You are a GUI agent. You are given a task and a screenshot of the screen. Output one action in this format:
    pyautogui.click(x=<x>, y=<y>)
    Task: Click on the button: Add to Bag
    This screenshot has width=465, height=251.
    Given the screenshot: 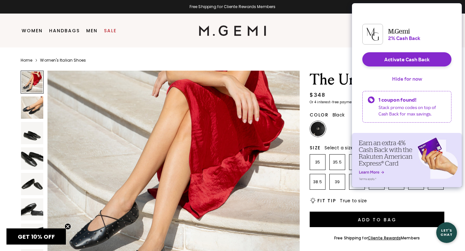 What is the action you would take?
    pyautogui.click(x=377, y=219)
    